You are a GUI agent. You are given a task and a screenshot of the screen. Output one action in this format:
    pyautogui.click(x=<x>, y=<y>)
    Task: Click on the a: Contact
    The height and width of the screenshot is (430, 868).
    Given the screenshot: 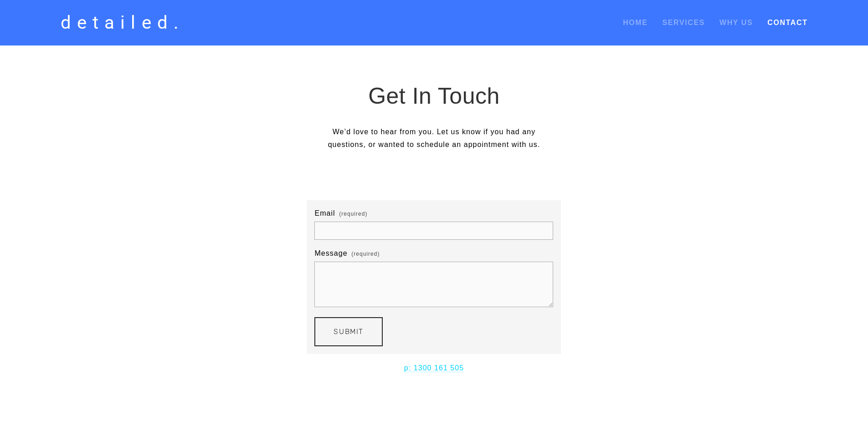 What is the action you would take?
    pyautogui.click(x=787, y=23)
    